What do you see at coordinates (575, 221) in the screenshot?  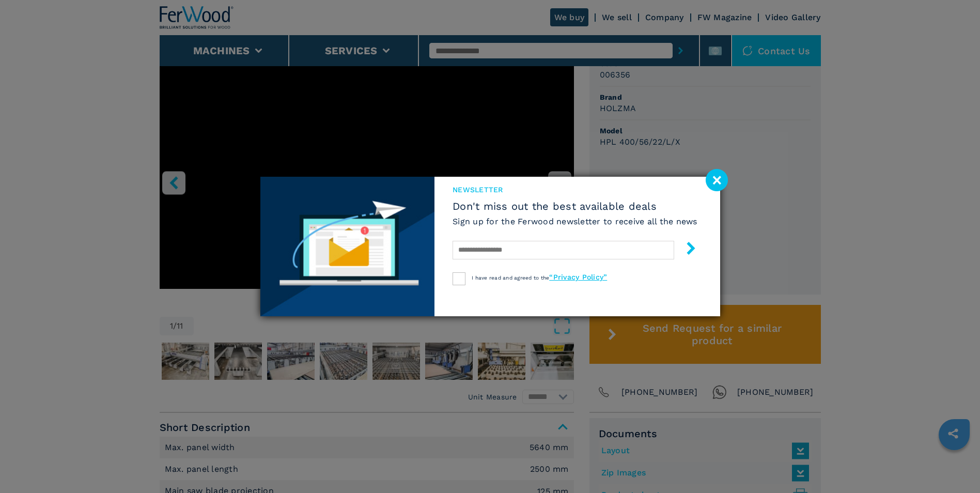 I see `h6: Sign up for the Ferwood newsletter to receive all the news` at bounding box center [575, 221].